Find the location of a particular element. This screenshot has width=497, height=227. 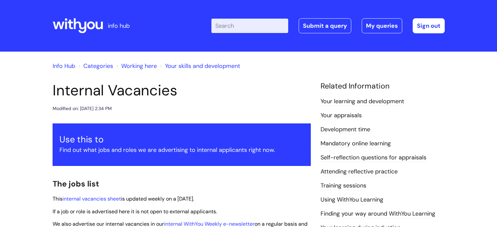

h3: Use this to is located at coordinates (182, 140).